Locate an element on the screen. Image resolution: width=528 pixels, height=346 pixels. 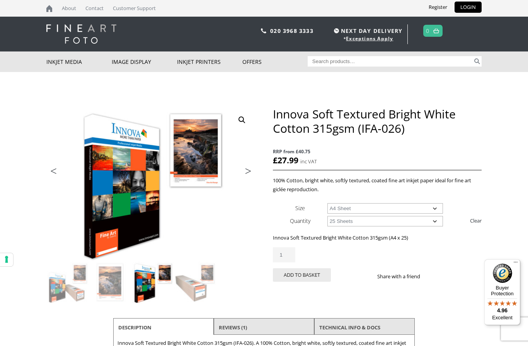
img: Innova Soft Textured Bright White Cotton 315gsm (IFA-026) - Image 4 is located at coordinates (195, 282).